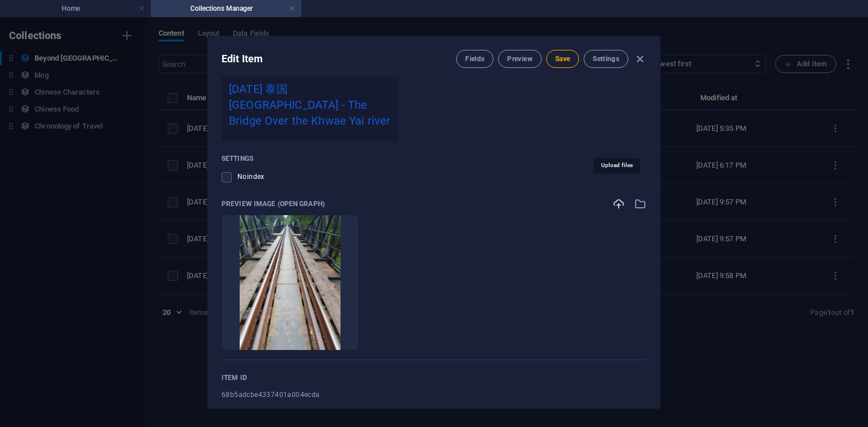  What do you see at coordinates (226, 9) in the screenshot?
I see `h4: Collections Manager` at bounding box center [226, 9].